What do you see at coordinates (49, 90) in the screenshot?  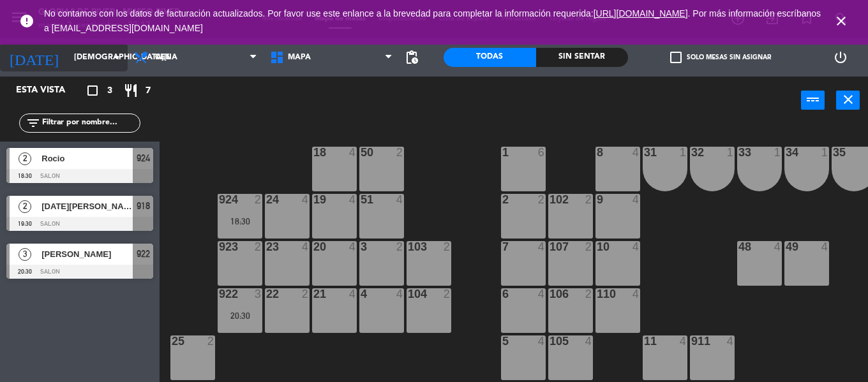 I see `div: Esta vista` at bounding box center [49, 90].